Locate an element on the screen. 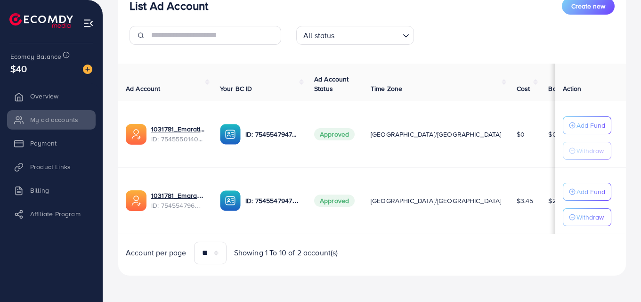 The image size is (641, 302). span: All status is located at coordinates (319, 35).